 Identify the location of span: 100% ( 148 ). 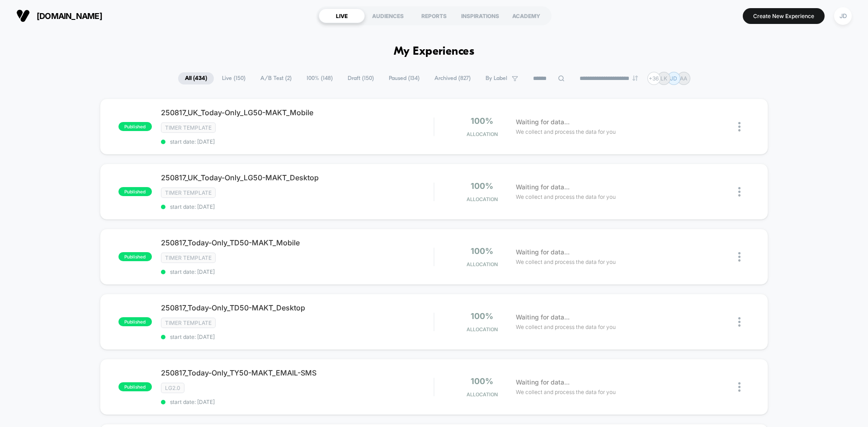
(320, 78).